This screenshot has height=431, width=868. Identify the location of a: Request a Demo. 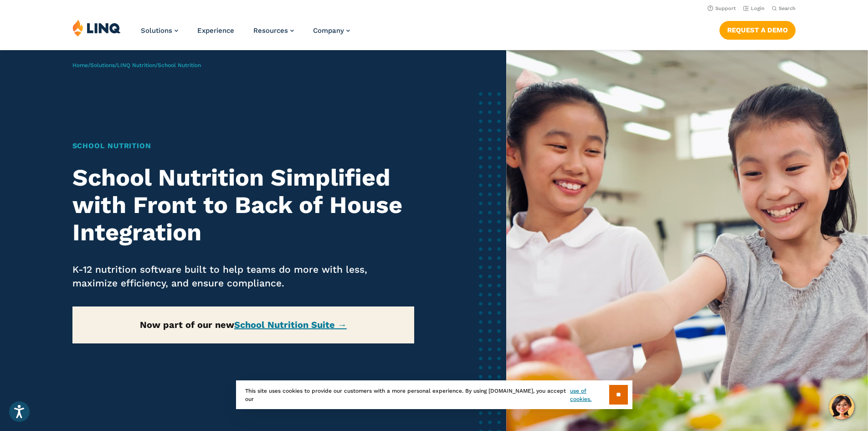
(757, 30).